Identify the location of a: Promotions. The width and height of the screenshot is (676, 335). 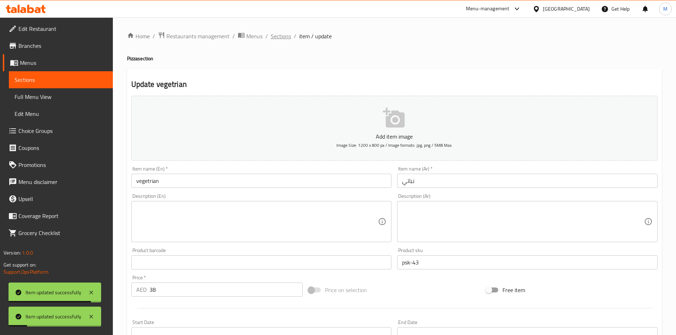
(58, 165).